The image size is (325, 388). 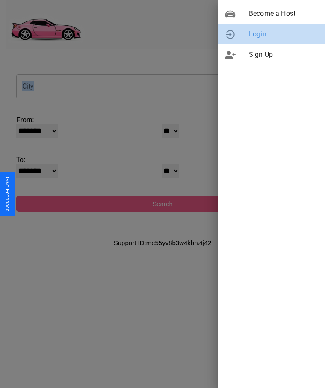 I want to click on div: Become a Host, so click(x=271, y=14).